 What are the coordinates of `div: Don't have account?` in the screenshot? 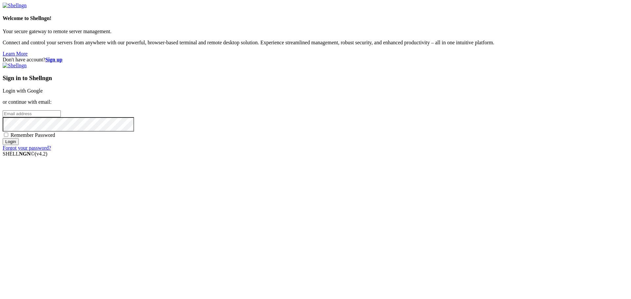 It's located at (316, 60).